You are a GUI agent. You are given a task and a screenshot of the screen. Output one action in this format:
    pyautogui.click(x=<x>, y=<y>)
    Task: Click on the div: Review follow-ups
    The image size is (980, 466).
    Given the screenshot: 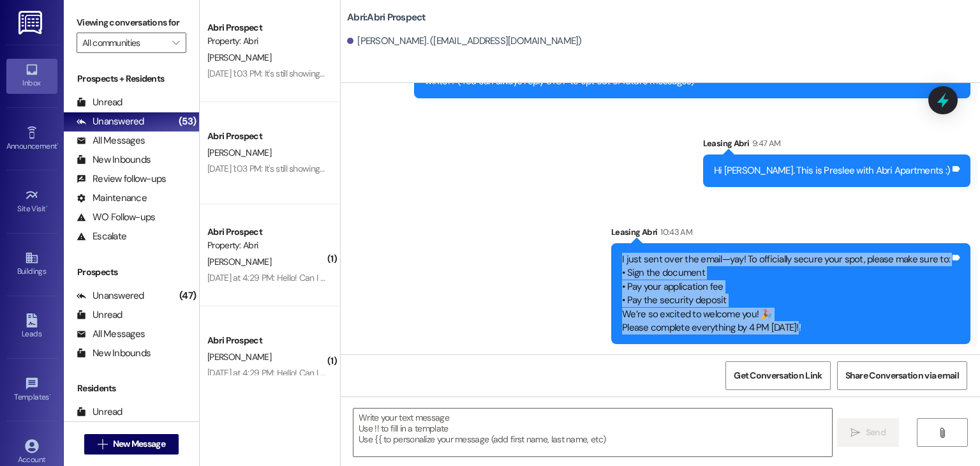 What is the action you would take?
    pyautogui.click(x=121, y=178)
    